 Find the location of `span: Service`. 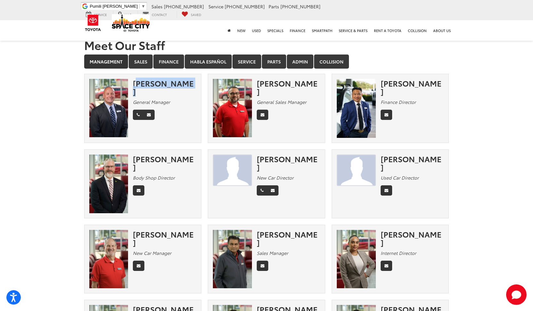

span: Service is located at coordinates (216, 6).